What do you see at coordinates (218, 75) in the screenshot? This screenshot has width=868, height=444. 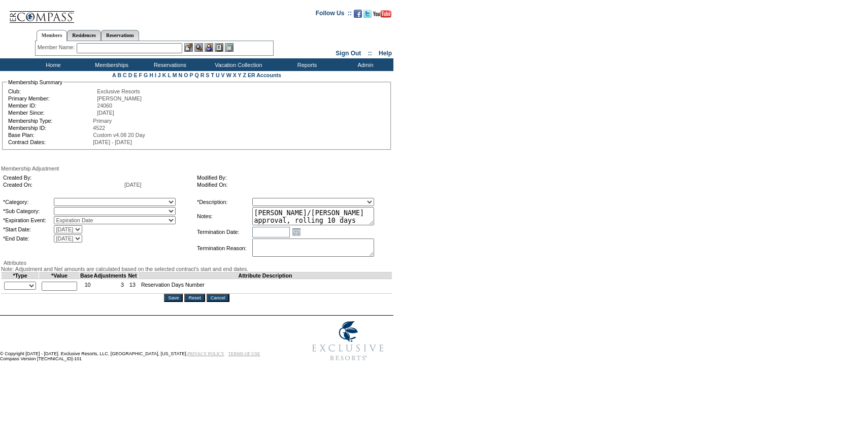 I see `a: U` at bounding box center [218, 75].